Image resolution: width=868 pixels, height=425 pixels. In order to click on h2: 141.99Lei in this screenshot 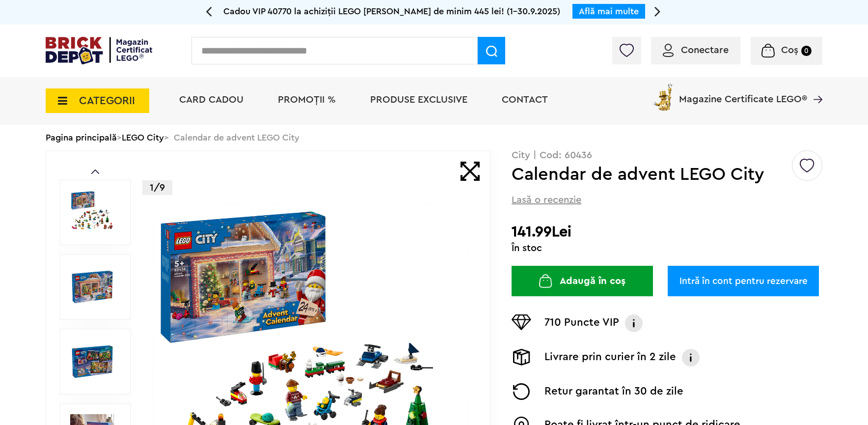, I will do `click(666, 231)`.